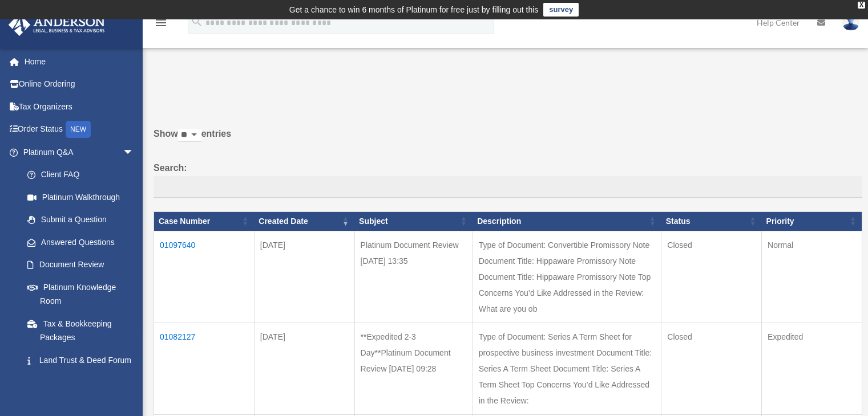 The height and width of the screenshot is (416, 868). What do you see at coordinates (414, 10) in the screenshot?
I see `div: Get a chance to win 6 months of Platinum for free just by filling out this` at bounding box center [414, 10].